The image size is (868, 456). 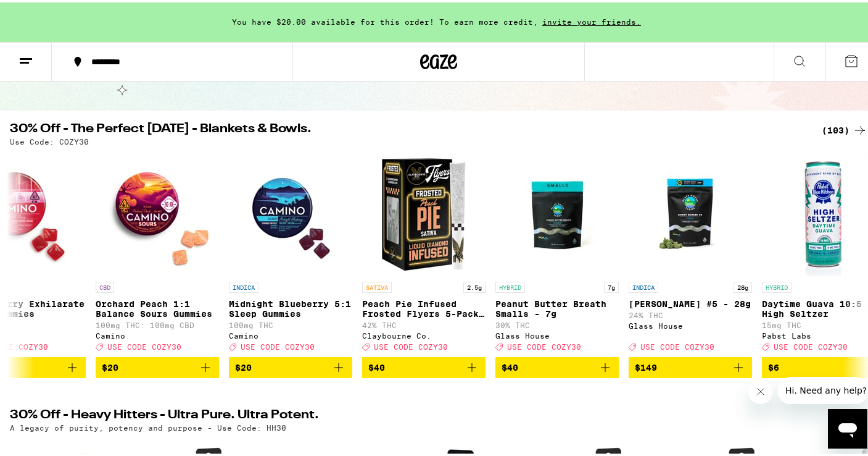 What do you see at coordinates (646, 365) in the screenshot?
I see `span: $149` at bounding box center [646, 365].